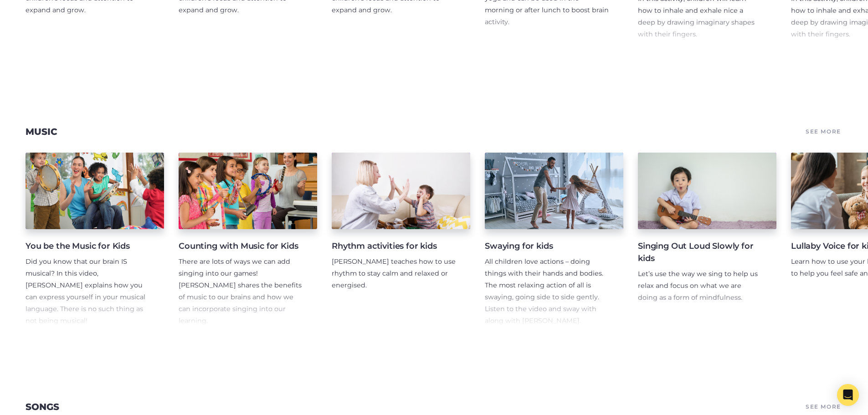 This screenshot has height=415, width=868. Describe the element at coordinates (547, 292) in the screenshot. I see `p: All children love actions – doing things with their hands and bodies. The most relaxing action of...` at that location.